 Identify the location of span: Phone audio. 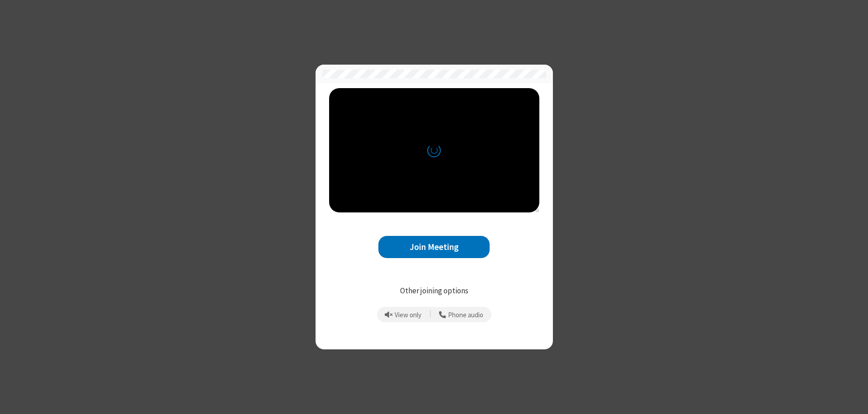
(465, 315).